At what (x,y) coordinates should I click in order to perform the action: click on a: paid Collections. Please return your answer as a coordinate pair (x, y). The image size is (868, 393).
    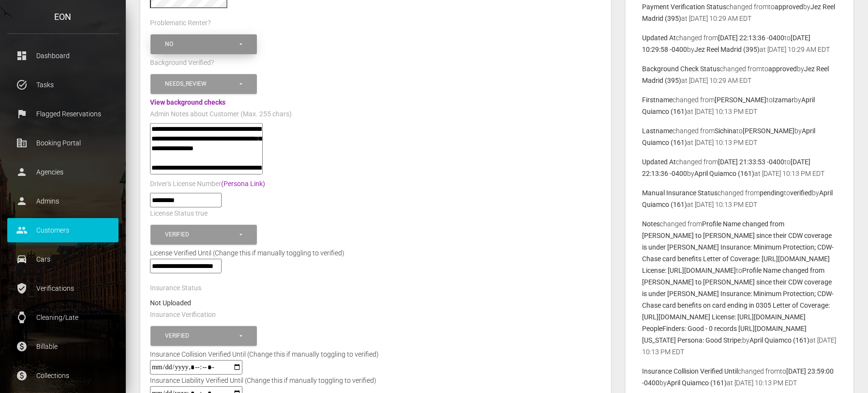
    Looking at the image, I should click on (63, 375).